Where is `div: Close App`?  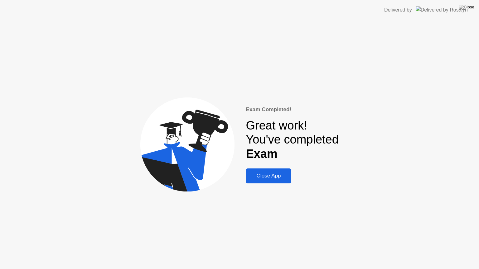 div: Close App is located at coordinates (269, 176).